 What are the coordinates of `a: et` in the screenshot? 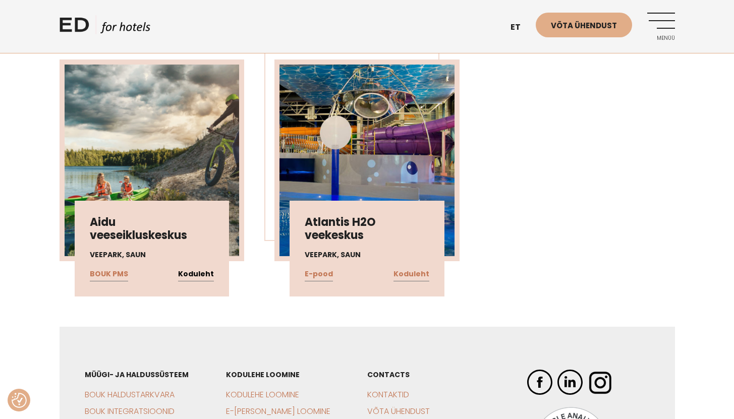 It's located at (521, 27).